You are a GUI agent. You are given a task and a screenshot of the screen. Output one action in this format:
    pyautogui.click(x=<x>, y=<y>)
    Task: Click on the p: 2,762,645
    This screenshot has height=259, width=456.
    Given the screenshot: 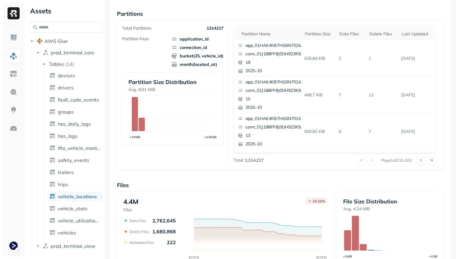 What is the action you would take?
    pyautogui.click(x=164, y=220)
    